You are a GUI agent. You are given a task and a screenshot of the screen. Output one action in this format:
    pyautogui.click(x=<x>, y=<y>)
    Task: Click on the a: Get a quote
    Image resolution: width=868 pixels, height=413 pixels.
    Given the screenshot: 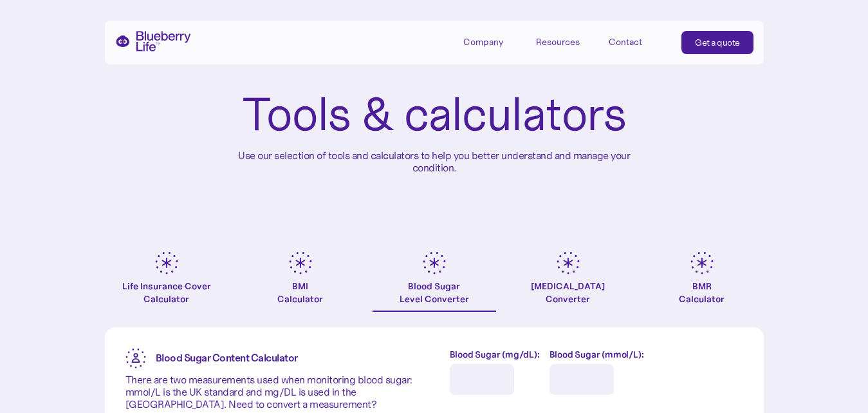 What is the action you would take?
    pyautogui.click(x=717, y=43)
    